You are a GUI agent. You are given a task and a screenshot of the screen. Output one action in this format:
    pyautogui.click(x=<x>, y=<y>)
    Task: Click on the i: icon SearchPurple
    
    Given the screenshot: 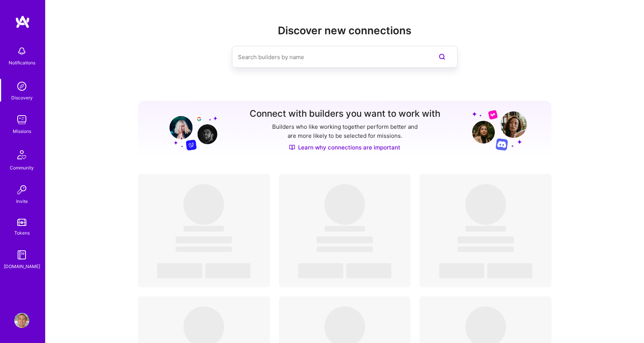 What is the action you would take?
    pyautogui.click(x=442, y=57)
    